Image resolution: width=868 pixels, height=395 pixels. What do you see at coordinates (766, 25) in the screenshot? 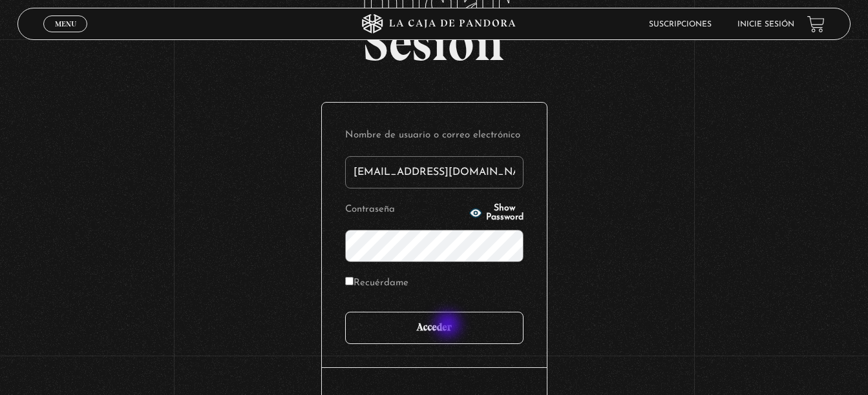
I see `a: Inicie sesión` at bounding box center [766, 25].